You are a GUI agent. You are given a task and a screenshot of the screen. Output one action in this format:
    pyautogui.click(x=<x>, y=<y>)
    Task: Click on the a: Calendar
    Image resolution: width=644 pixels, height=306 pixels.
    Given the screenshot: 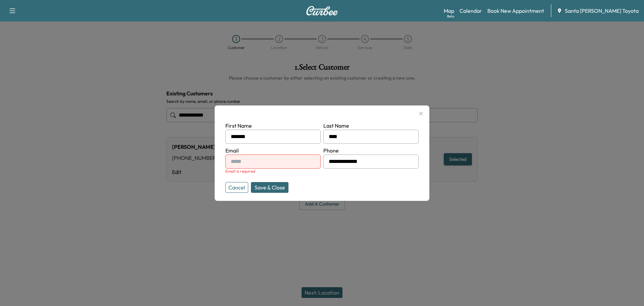 What is the action you would take?
    pyautogui.click(x=470, y=11)
    